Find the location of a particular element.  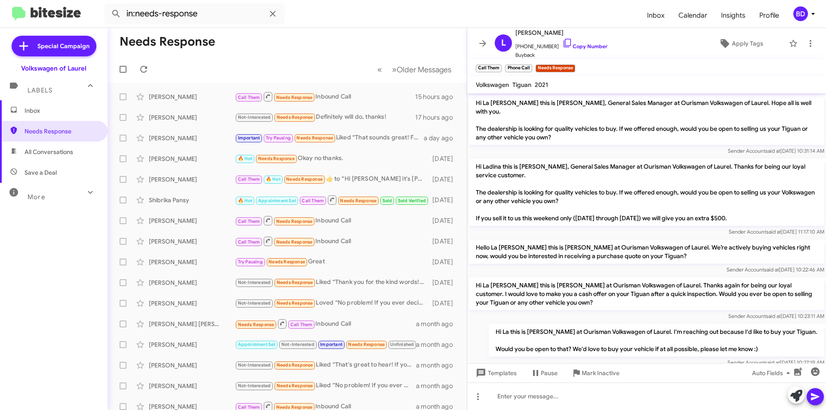

div: Loved “No problem! If you ever decide to sell your vehicle in the future, feel free to reach out.... is located at coordinates (331, 303).